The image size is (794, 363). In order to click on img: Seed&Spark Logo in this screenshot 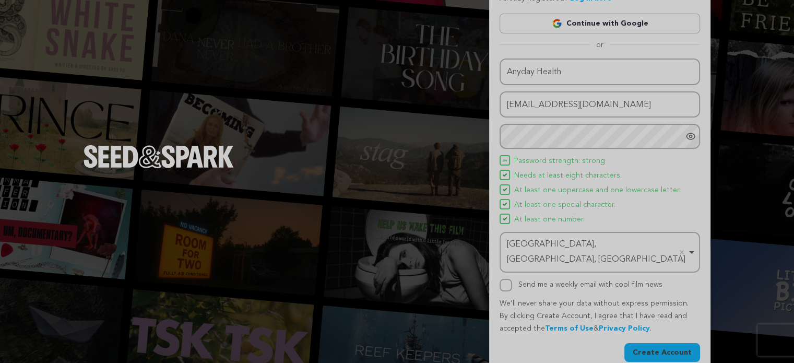, I will do `click(159, 157)`.